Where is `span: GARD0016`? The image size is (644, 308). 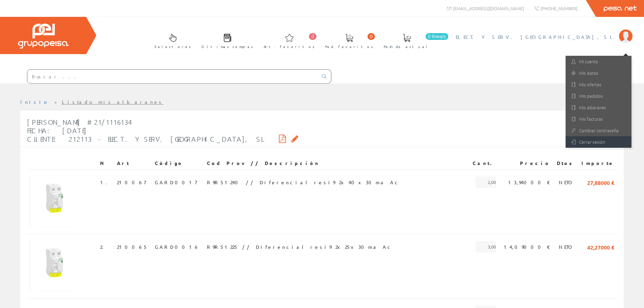 span: GARD0016 is located at coordinates (177, 247).